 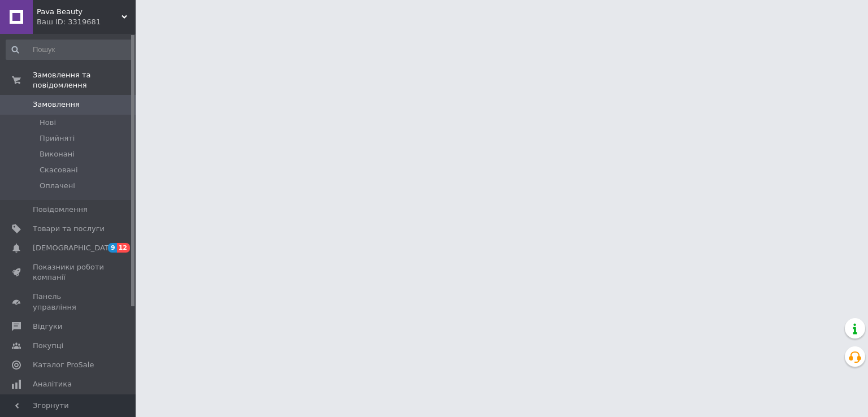 What do you see at coordinates (58, 170) in the screenshot?
I see `span: Скасовані` at bounding box center [58, 170].